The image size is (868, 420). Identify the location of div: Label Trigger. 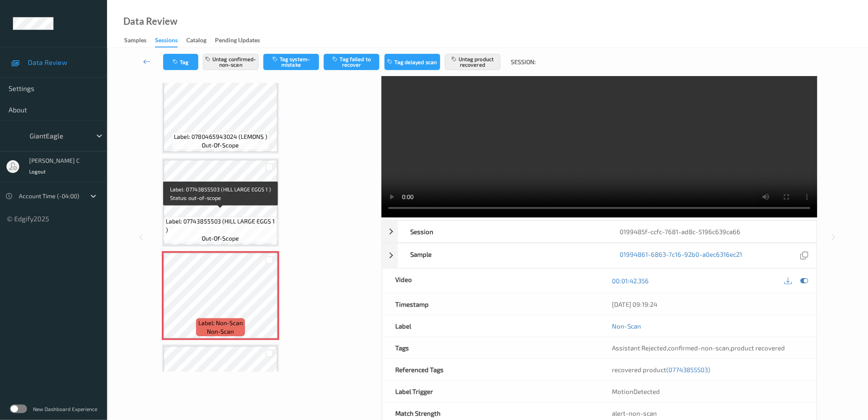
(491, 392).